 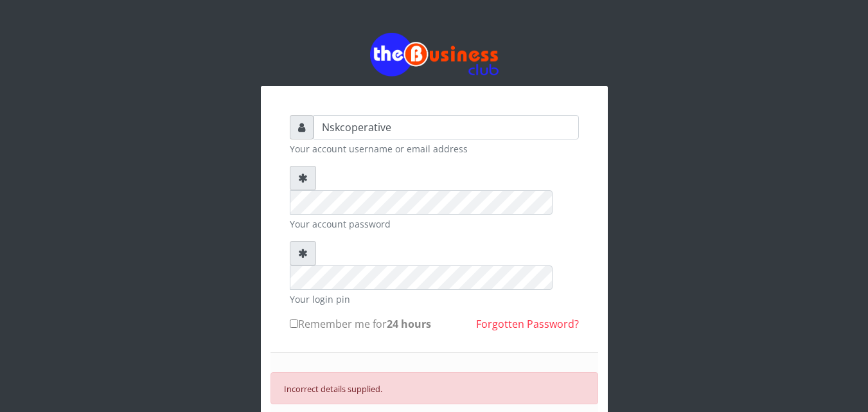 What do you see at coordinates (434, 299) in the screenshot?
I see `small: Your login pin` at bounding box center [434, 299].